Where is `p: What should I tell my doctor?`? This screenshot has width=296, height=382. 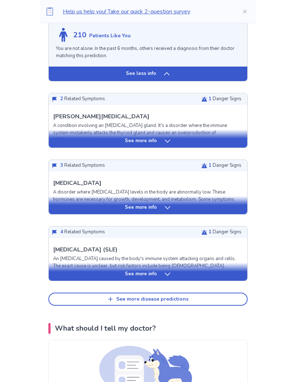
p: What should I tell my doctor? is located at coordinates (105, 328).